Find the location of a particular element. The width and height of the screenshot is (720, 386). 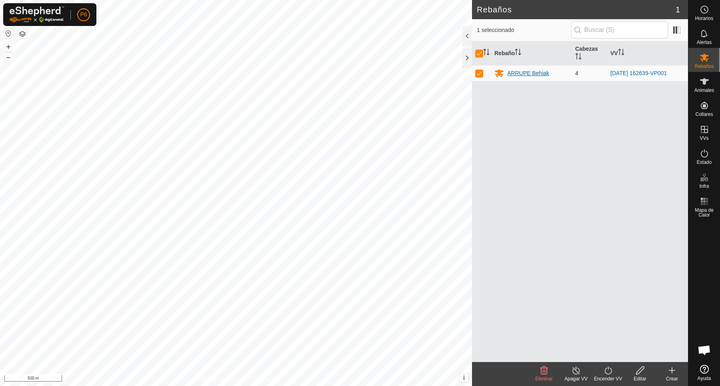

span: Horarios is located at coordinates (704, 18).